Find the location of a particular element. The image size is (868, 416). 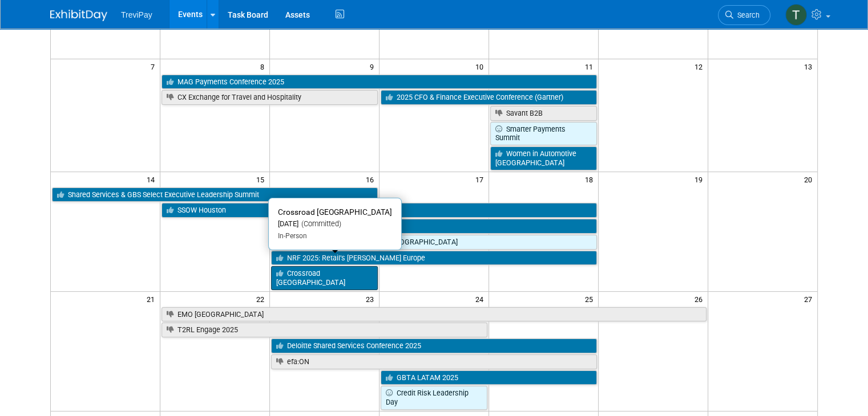

span: In-Person is located at coordinates (292, 236).